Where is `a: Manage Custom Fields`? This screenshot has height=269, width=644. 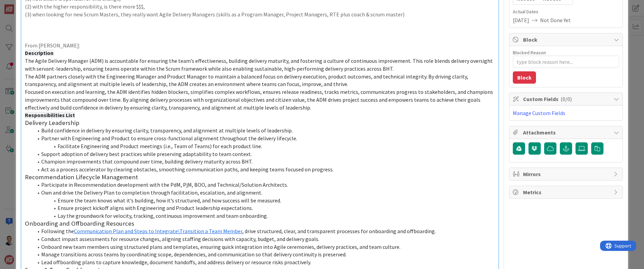
a: Manage Custom Fields is located at coordinates (539, 113).